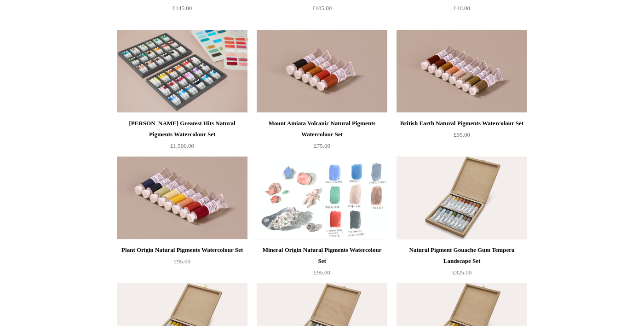  What do you see at coordinates (462, 256) in the screenshot?
I see `div: Natural Pigment Gouache Gum Tempera Landscape Set` at bounding box center [462, 256].